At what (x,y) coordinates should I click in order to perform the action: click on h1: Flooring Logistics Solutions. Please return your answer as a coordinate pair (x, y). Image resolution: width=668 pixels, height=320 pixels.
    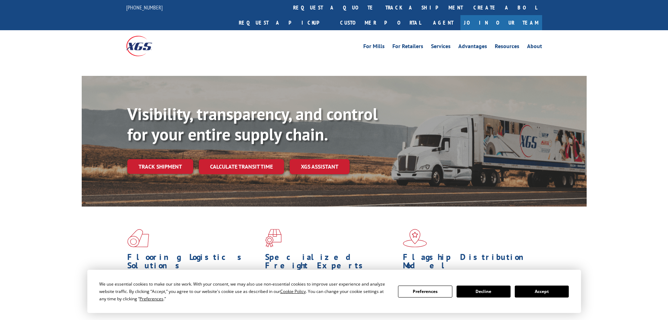
    Looking at the image, I should click on (194, 263).